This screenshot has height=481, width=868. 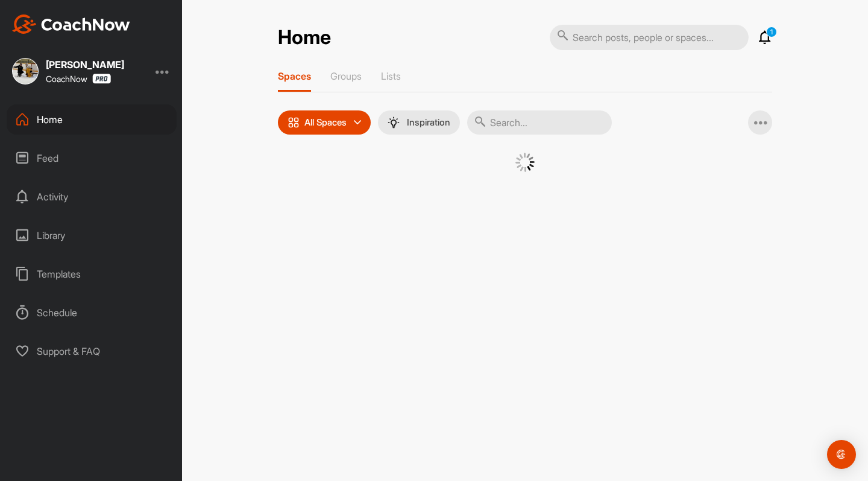 I want to click on h2: Home, so click(x=304, y=38).